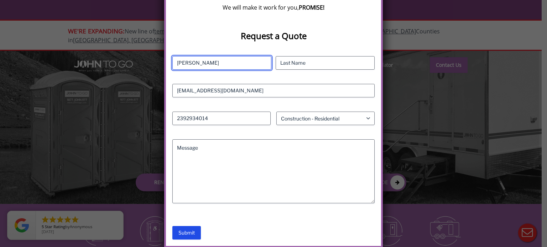 This screenshot has height=247, width=547. Describe the element at coordinates (273, 91) in the screenshot. I see `input: Email` at that location.